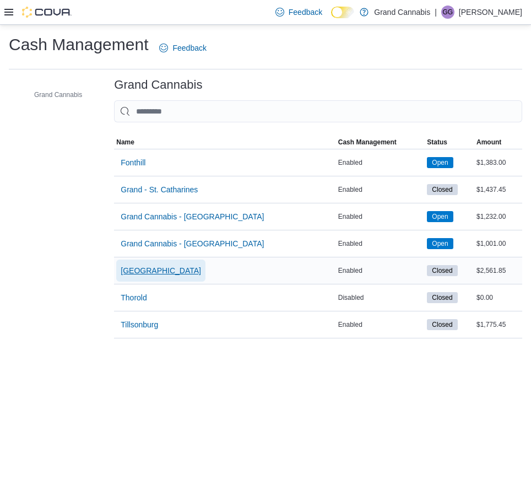 This screenshot has height=501, width=531. What do you see at coordinates (437, 142) in the screenshot?
I see `span: Status` at bounding box center [437, 142].